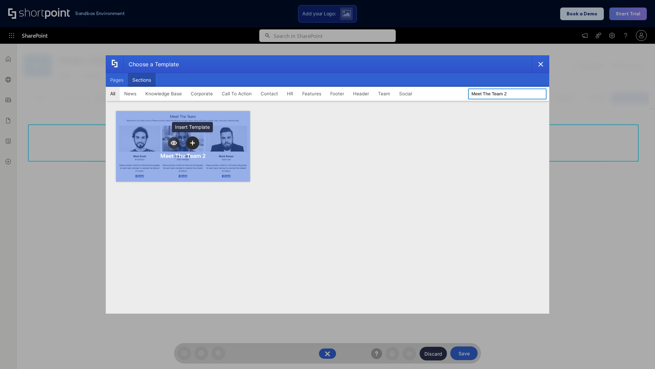 This screenshot has height=369, width=655. Describe the element at coordinates (237, 94) in the screenshot. I see `button: Call To Action` at that location.